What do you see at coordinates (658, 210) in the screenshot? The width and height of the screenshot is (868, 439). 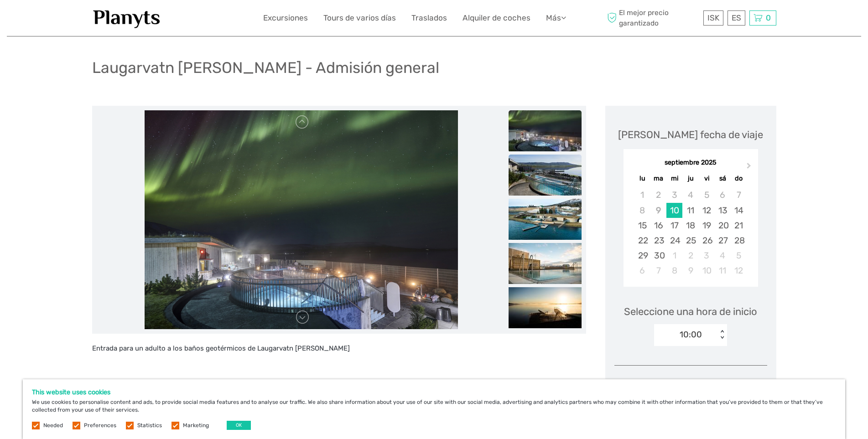 I see `div: Not available martes, 9 de septiembre de 2025` at bounding box center [658, 210].